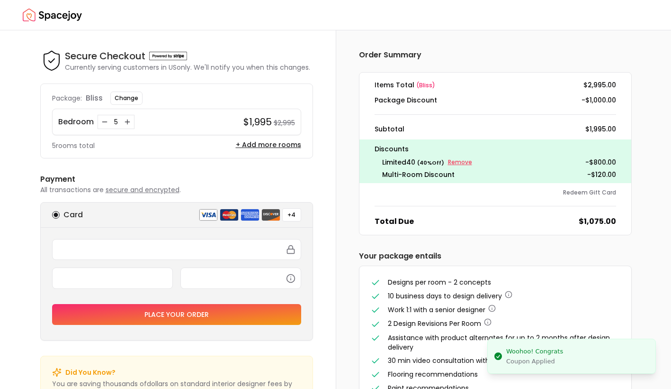 This screenshot has width=671, height=389. Describe the element at coordinates (406, 100) in the screenshot. I see `dt: Package Discount` at that location.